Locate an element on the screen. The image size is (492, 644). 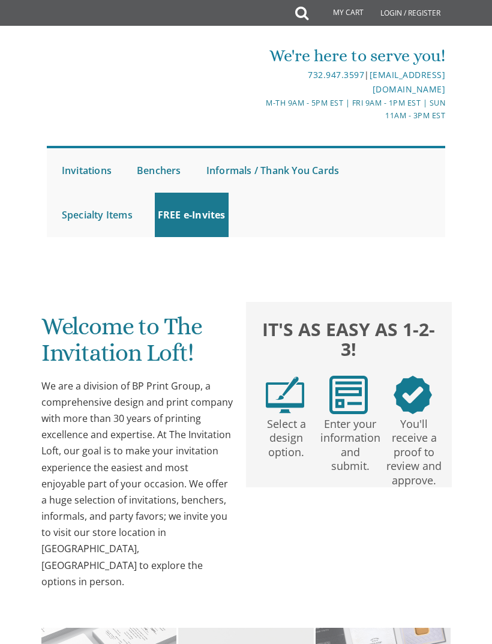
a: Specialty Items is located at coordinates (97, 215).